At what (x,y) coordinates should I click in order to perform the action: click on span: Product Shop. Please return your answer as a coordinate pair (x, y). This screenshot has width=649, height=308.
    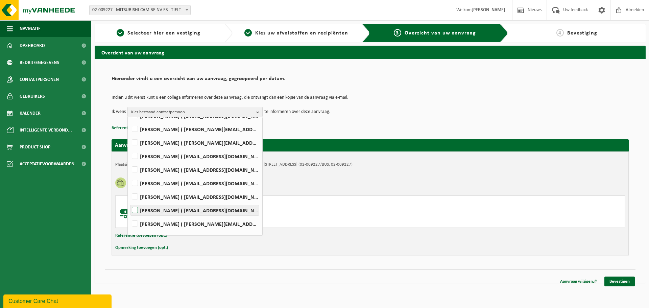
    Looking at the image, I should click on (35, 147).